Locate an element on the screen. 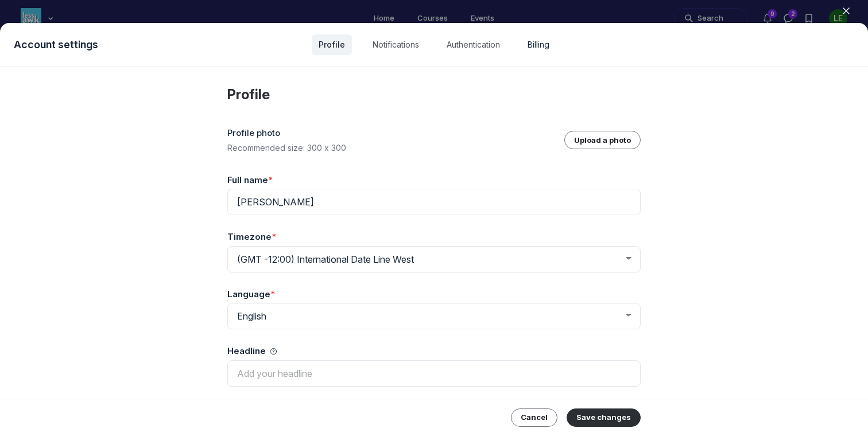 This screenshot has width=868, height=436. span: Full name is located at coordinates (249, 180).